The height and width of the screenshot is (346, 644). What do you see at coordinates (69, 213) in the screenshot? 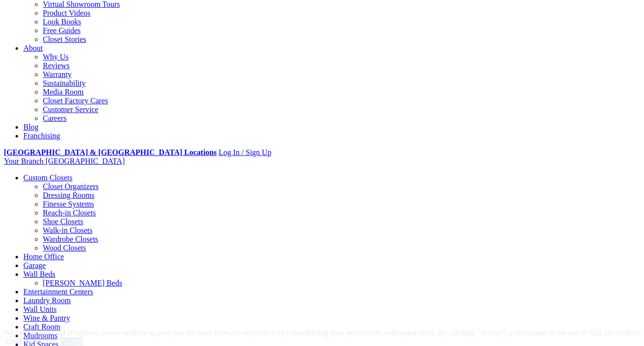
I see `a: Reach-in Closets` at bounding box center [69, 213].